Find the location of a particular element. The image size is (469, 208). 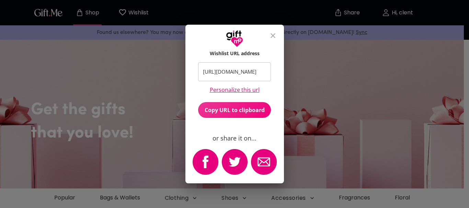

a: Personalize this url is located at coordinates (234, 90).